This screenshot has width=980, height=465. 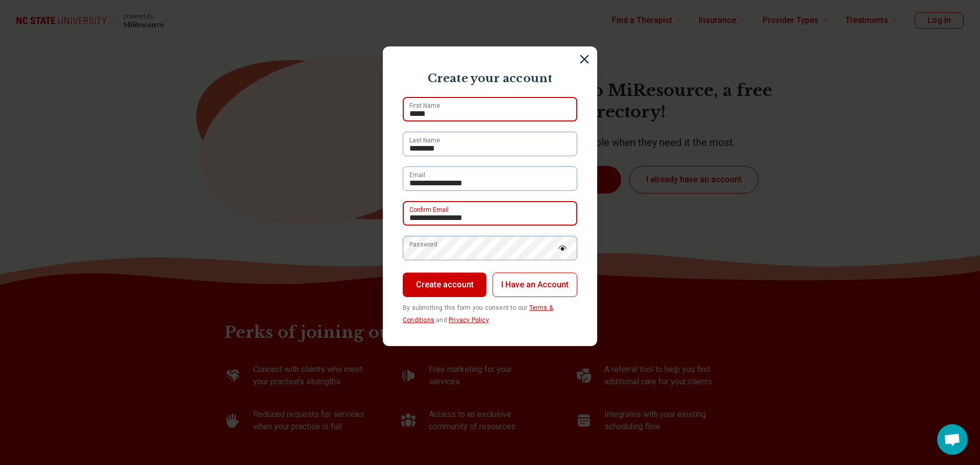 I want to click on span: By submitting this form you consent to our and, so click(x=478, y=314).